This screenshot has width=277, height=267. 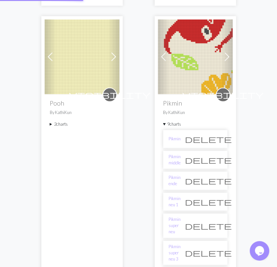 What do you see at coordinates (174, 253) in the screenshot?
I see `a: Pikmin super neu 3` at bounding box center [174, 253].